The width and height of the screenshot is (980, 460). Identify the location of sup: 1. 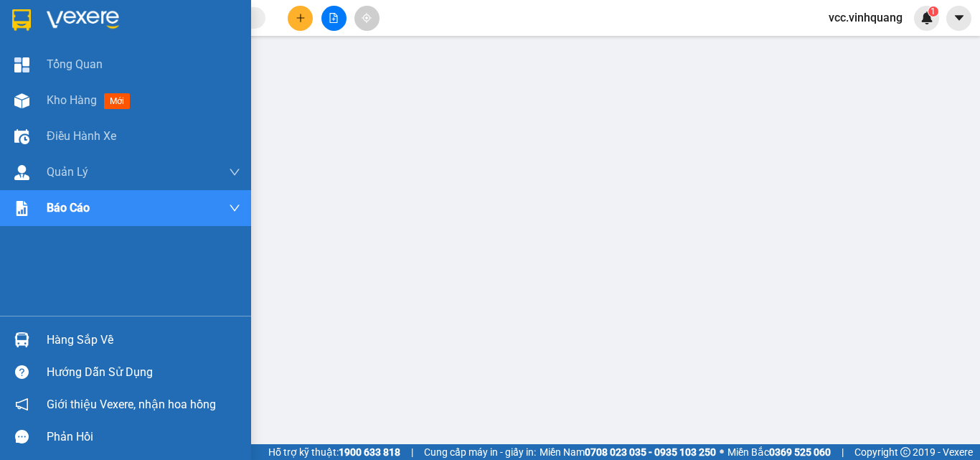
(934, 12).